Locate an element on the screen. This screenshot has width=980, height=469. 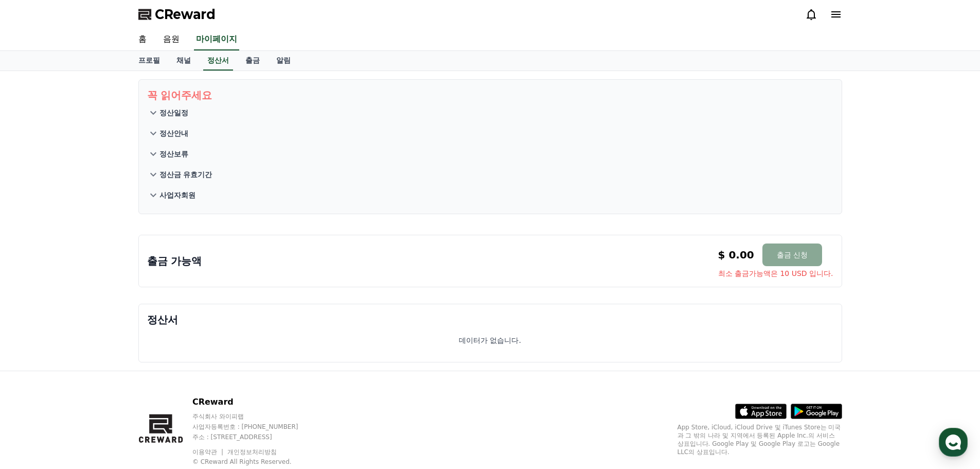
span: 대화 is located at coordinates (101, 346).